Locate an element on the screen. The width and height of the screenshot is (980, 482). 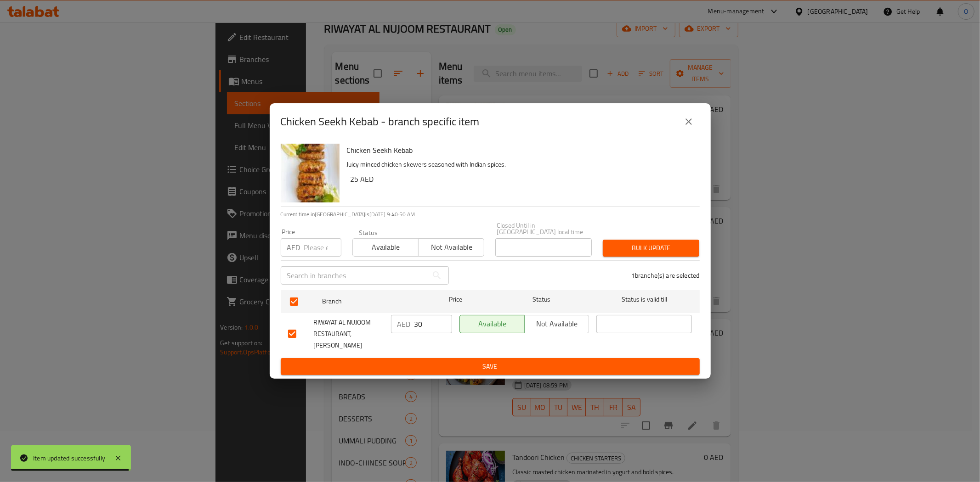
h6: Chicken Seekh Kebab is located at coordinates (520, 150).